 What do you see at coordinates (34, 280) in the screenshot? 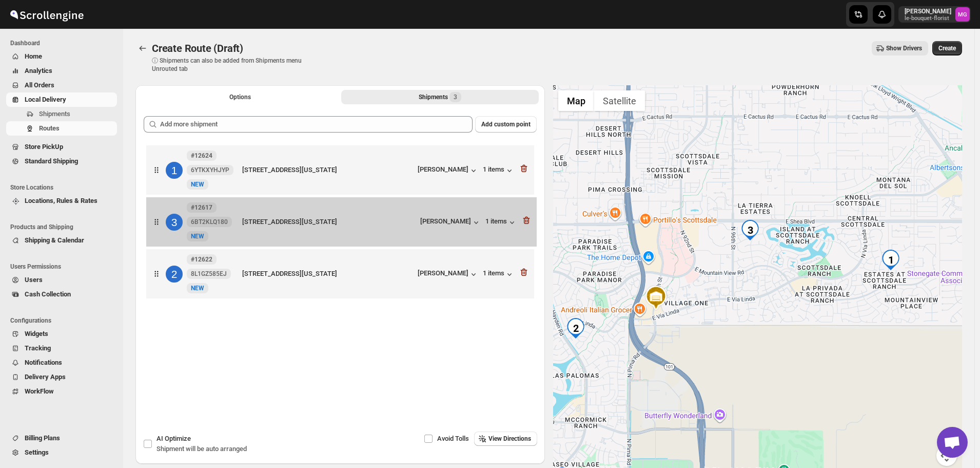
I see `span: Users` at bounding box center [34, 280].